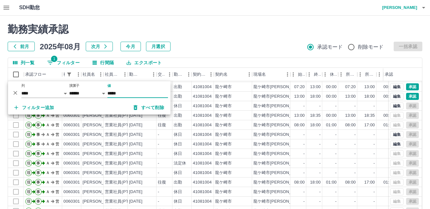 The height and width of the screenshot is (209, 430). Describe the element at coordinates (74, 86) in the screenshot. I see `label: 演算子` at that location.